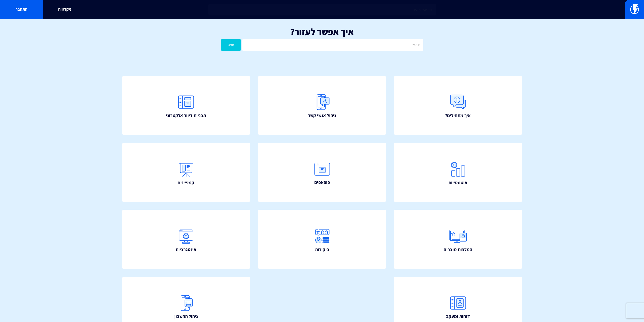 The height and width of the screenshot is (322, 644). Describe the element at coordinates (458, 239) in the screenshot. I see `a: המלצות מוצרים` at that location.